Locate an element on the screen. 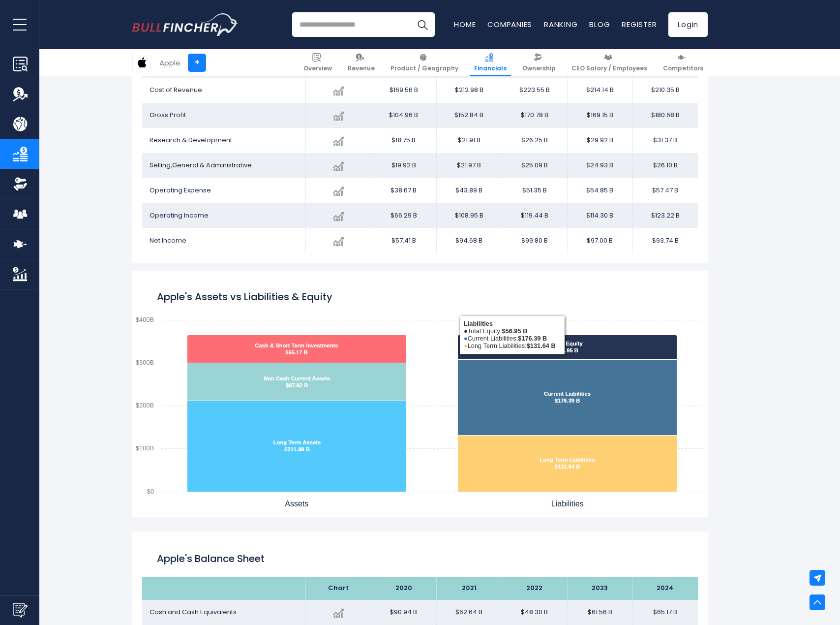 This screenshot has width=840, height=625. button: Search is located at coordinates (422, 25).